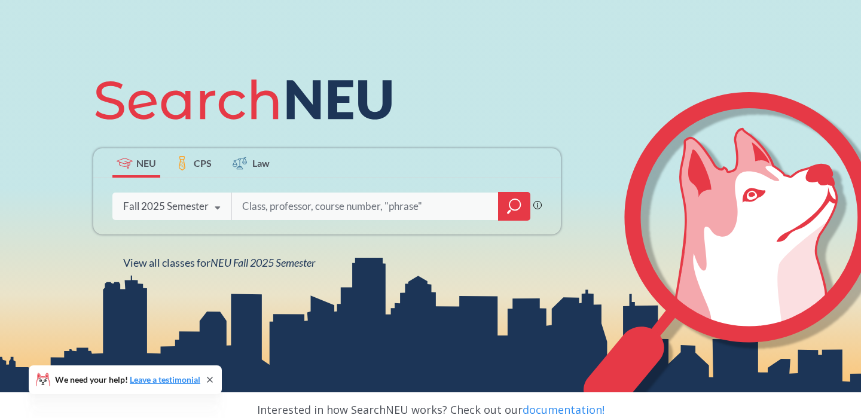  Describe the element at coordinates (219, 262) in the screenshot. I see `span: View all classes for` at that location.